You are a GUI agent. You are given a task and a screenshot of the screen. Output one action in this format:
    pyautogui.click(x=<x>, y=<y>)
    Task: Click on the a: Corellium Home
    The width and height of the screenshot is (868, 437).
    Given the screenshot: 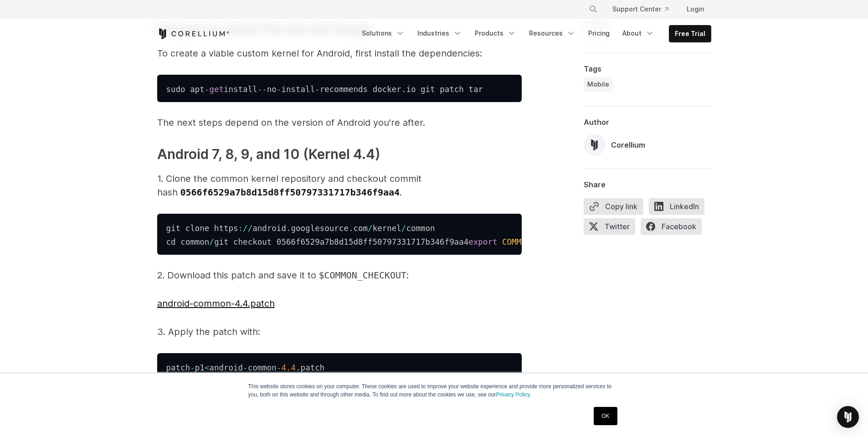 What is the action you would take?
    pyautogui.click(x=193, y=34)
    